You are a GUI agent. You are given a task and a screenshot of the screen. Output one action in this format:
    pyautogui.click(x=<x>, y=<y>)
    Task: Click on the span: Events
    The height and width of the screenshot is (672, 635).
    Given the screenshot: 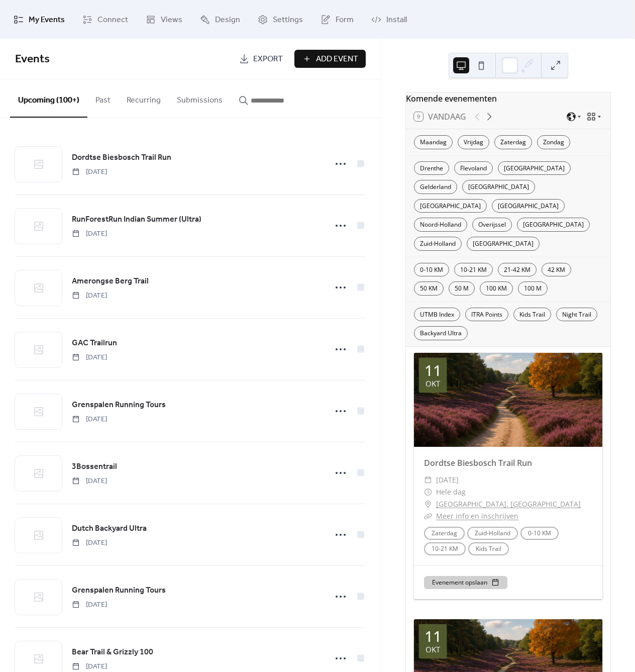 What is the action you would take?
    pyautogui.click(x=32, y=59)
    